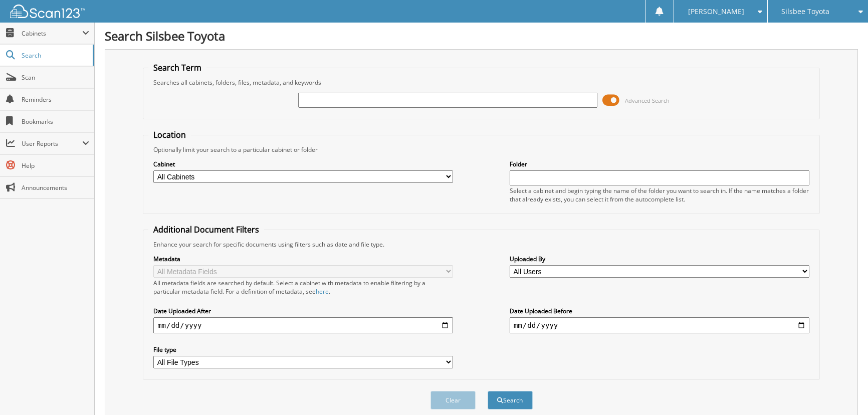 Image resolution: width=868 pixels, height=415 pixels. What do you see at coordinates (660, 259) in the screenshot?
I see `label: Uploaded By` at bounding box center [660, 259].